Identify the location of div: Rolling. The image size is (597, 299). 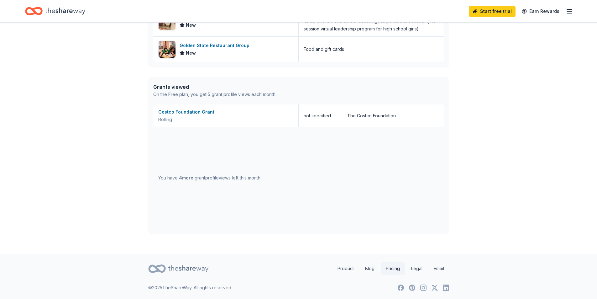
(226, 119).